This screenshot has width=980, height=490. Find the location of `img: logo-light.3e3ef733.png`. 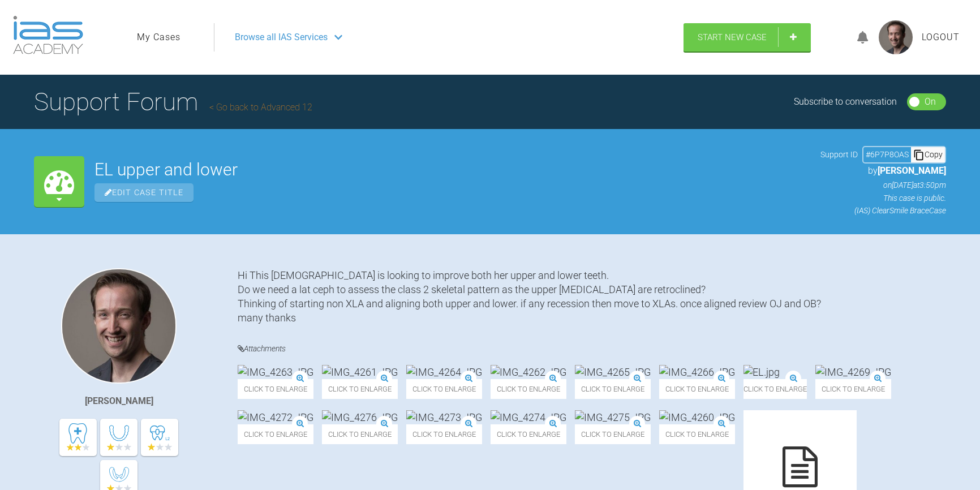

img: logo-light.3e3ef733.png is located at coordinates (48, 35).